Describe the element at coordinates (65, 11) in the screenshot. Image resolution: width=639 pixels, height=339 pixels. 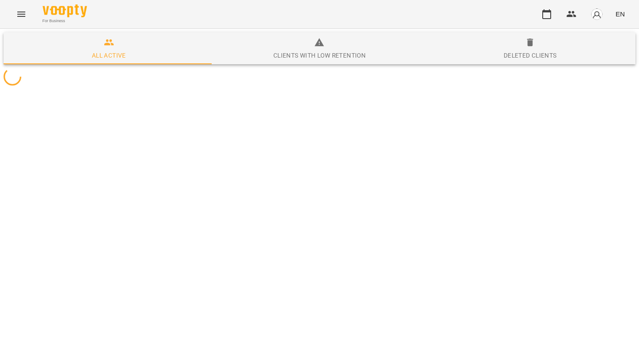
I see `img: Voopty Logo` at that location.